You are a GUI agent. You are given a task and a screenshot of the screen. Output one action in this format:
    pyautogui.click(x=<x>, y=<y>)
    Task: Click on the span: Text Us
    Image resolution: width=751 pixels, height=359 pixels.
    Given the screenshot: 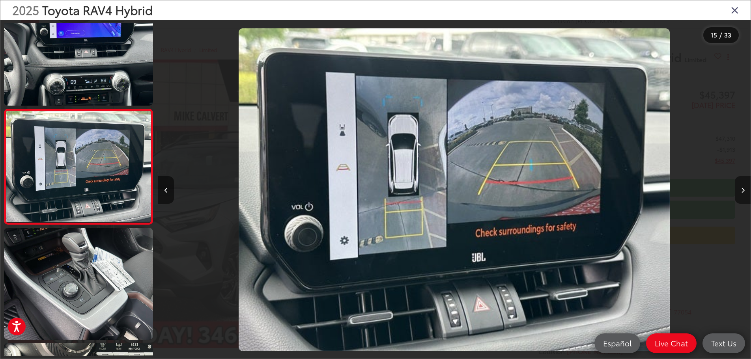 What is the action you would take?
    pyautogui.click(x=724, y=343)
    